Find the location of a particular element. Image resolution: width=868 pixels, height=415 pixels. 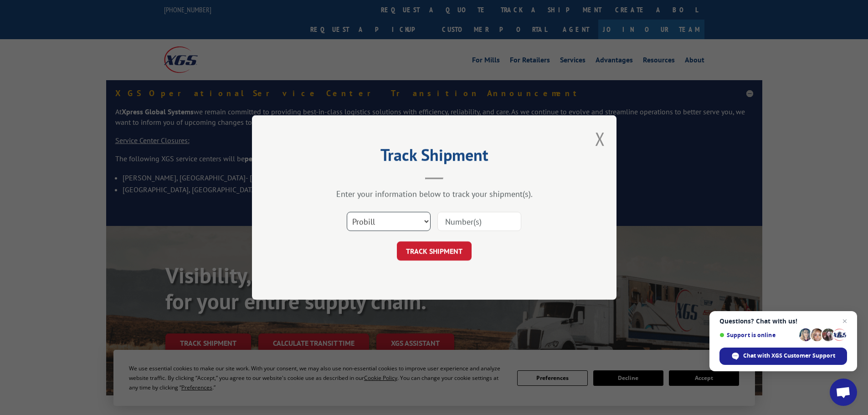

span: Questions? Chat with us! is located at coordinates (784, 321).